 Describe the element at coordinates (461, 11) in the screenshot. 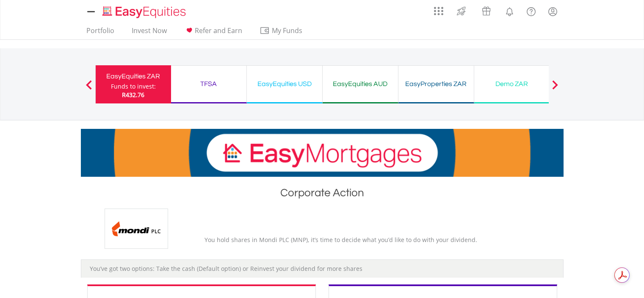

I see `img: thrive-v2.svg` at that location.